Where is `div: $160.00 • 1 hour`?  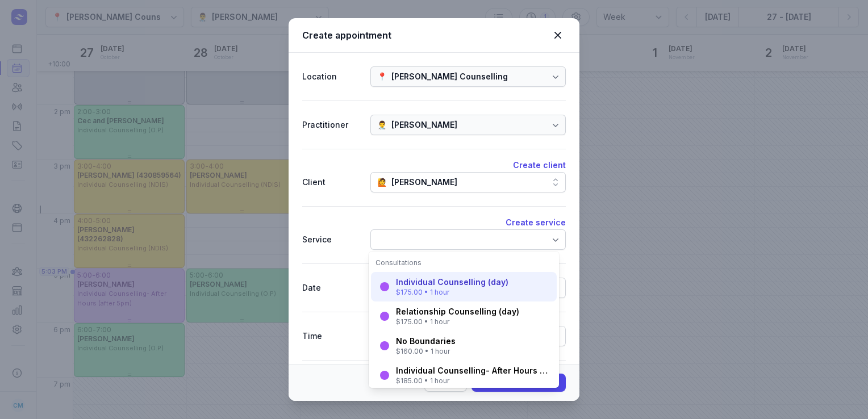
div: $160.00 • 1 hour is located at coordinates (425, 352).